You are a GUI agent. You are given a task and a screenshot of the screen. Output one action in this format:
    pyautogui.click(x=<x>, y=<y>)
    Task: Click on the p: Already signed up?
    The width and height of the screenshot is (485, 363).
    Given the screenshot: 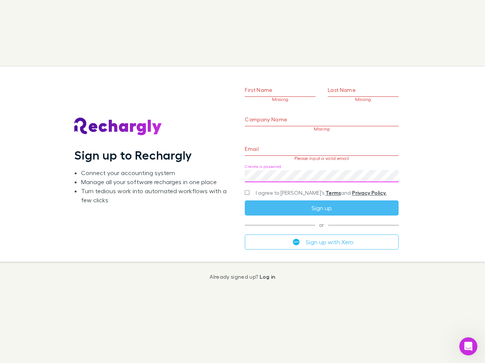 What is the action you would take?
    pyautogui.click(x=242, y=277)
    